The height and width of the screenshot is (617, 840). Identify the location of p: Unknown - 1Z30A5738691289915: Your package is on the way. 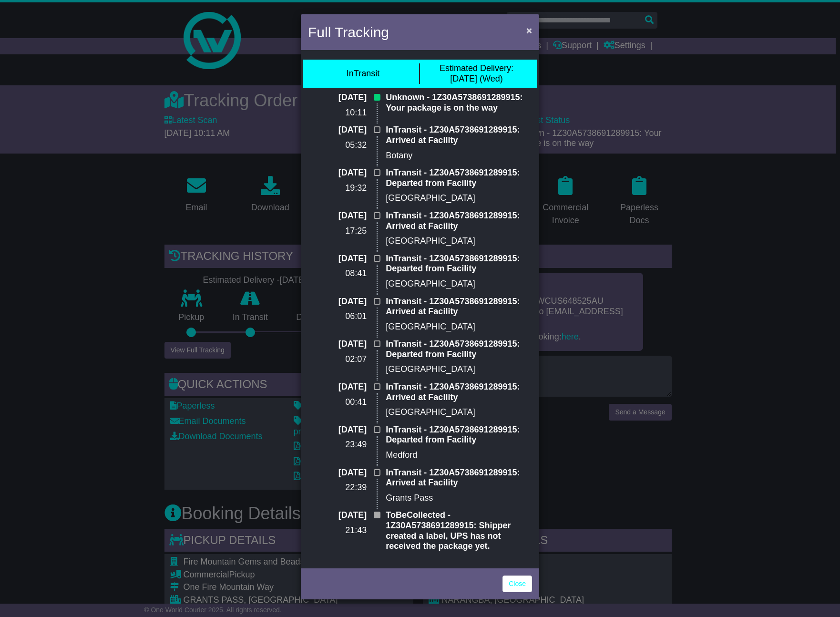
(459, 102).